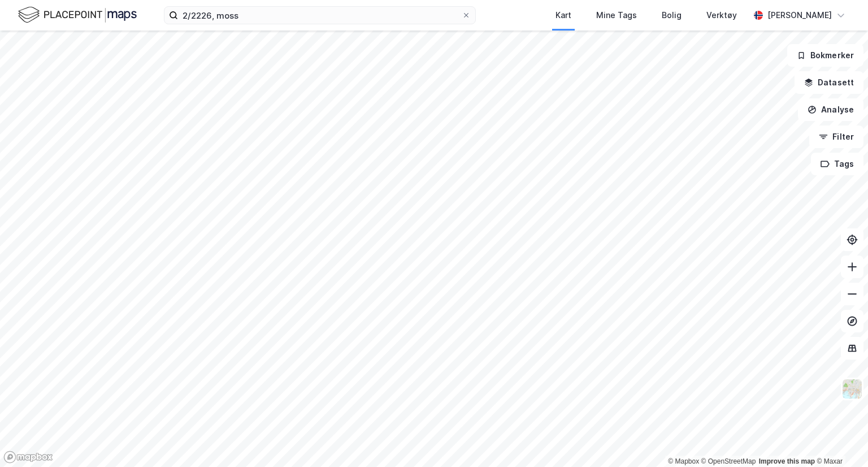 The image size is (868, 467). Describe the element at coordinates (77, 14) in the screenshot. I see `img: logo.f888ab2527a4732fd821a326f86c7f29.svg` at that location.